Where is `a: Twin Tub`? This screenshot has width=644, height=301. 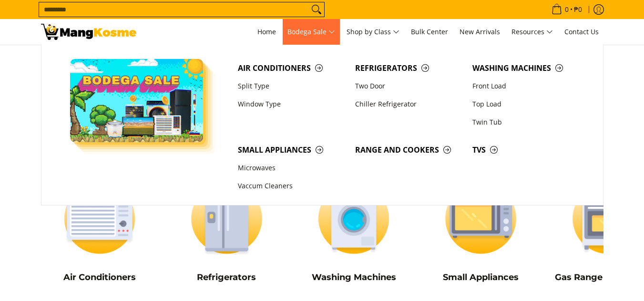
a: Twin Tub is located at coordinates (526, 122).